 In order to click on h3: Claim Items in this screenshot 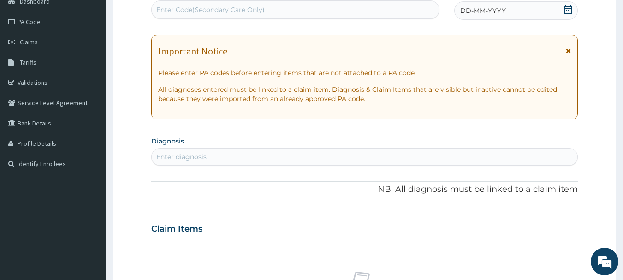, I will do `click(177, 229)`.